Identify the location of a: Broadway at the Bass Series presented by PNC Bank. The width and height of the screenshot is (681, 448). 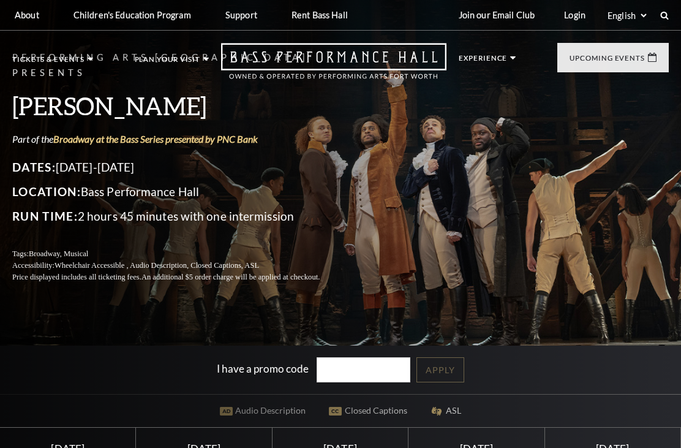
(156, 138).